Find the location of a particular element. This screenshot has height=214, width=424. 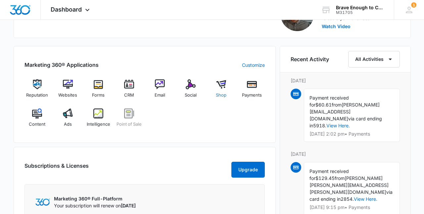

a: Content is located at coordinates (37, 120).